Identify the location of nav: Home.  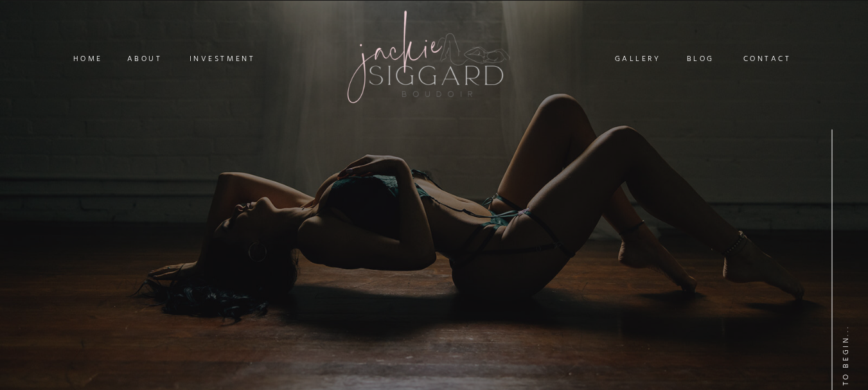
(89, 57).